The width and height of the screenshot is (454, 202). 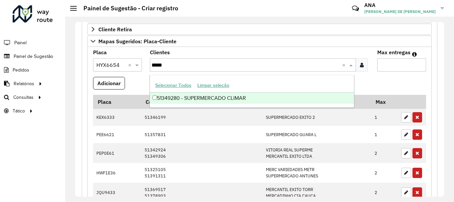 I want to click on button: Adicionar, so click(x=109, y=83).